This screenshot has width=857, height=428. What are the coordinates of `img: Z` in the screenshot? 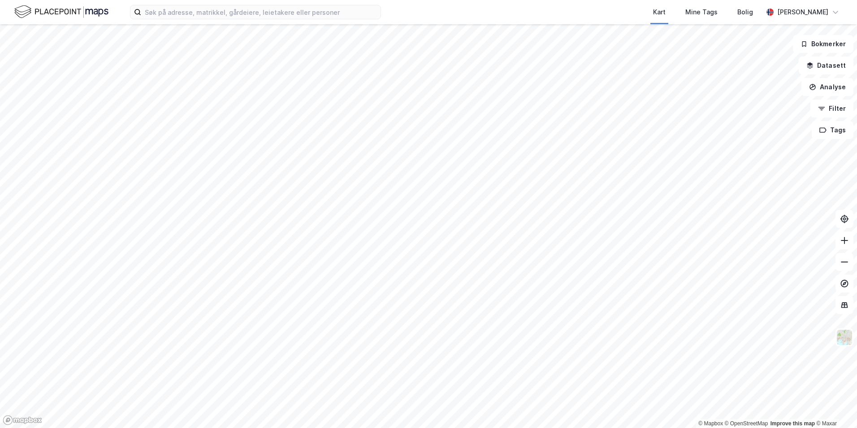 It's located at (845, 337).